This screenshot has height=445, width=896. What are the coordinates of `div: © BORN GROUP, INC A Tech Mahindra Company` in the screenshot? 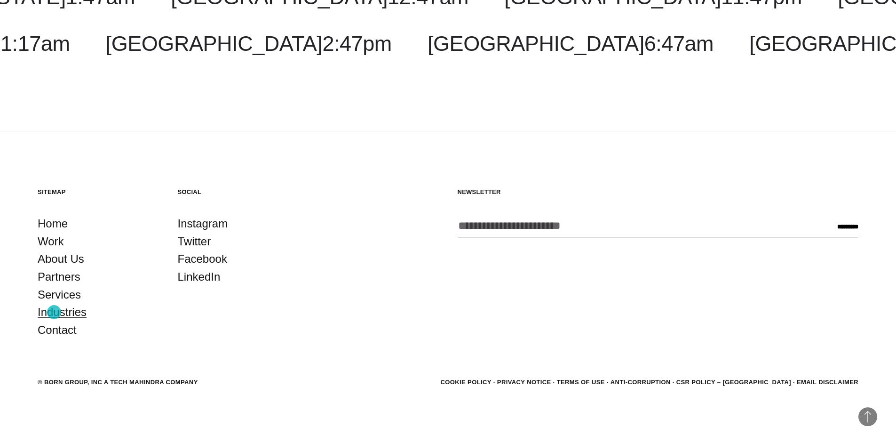 It's located at (118, 382).